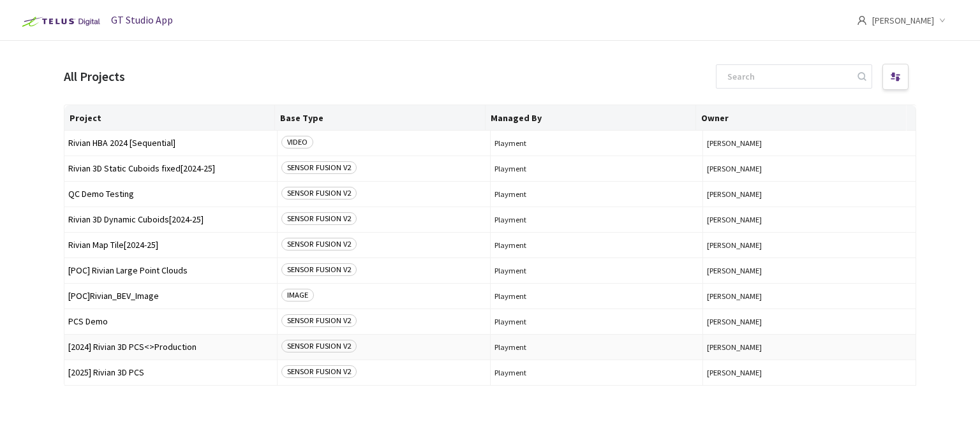  Describe the element at coordinates (171, 194) in the screenshot. I see `span: QC Demo Testing` at that location.